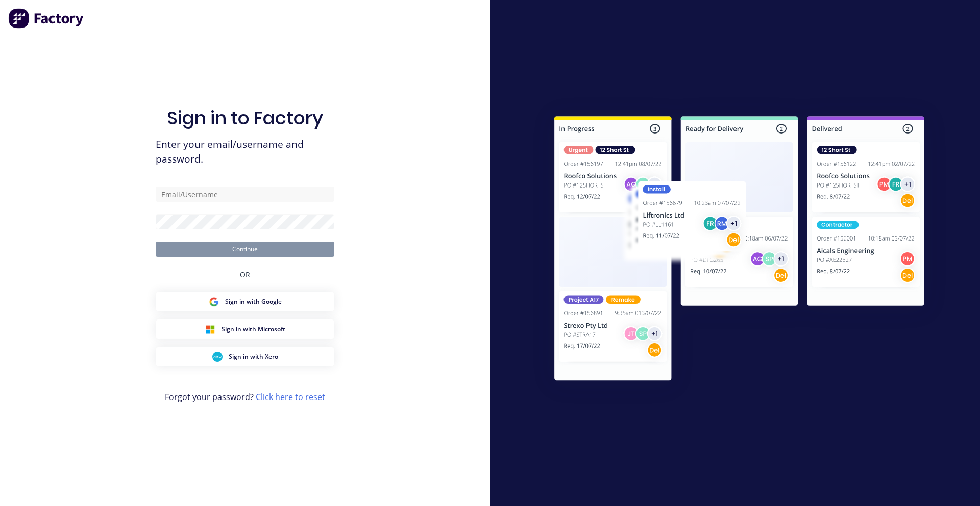 The width and height of the screenshot is (980, 506). Describe the element at coordinates (245, 274) in the screenshot. I see `div: OR` at that location.